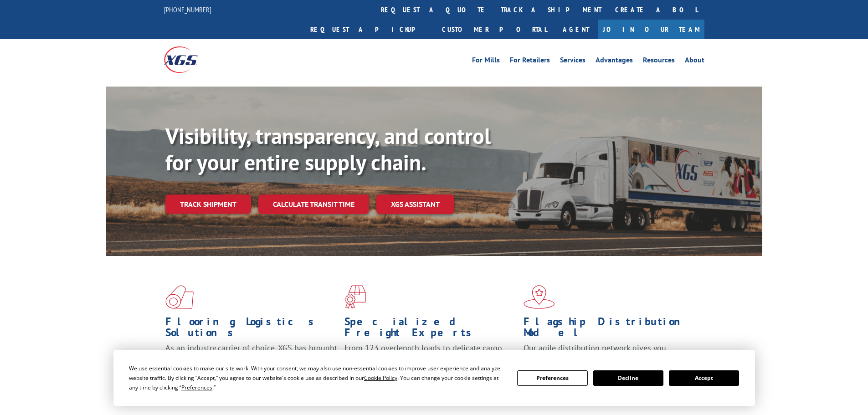  Describe the element at coordinates (576, 29) in the screenshot. I see `a: Agent` at that location.